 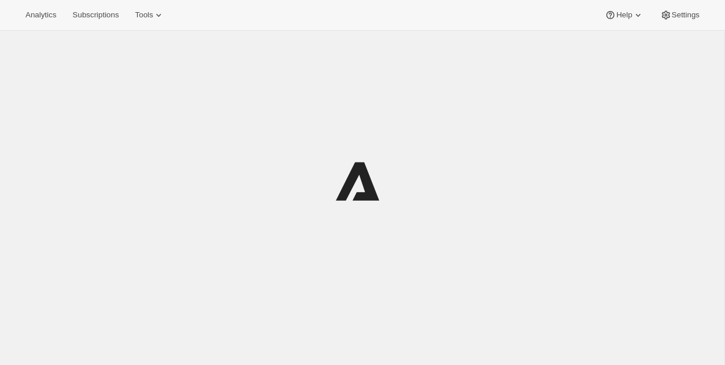 What do you see at coordinates (95, 15) in the screenshot?
I see `button: Subscriptions` at bounding box center [95, 15].